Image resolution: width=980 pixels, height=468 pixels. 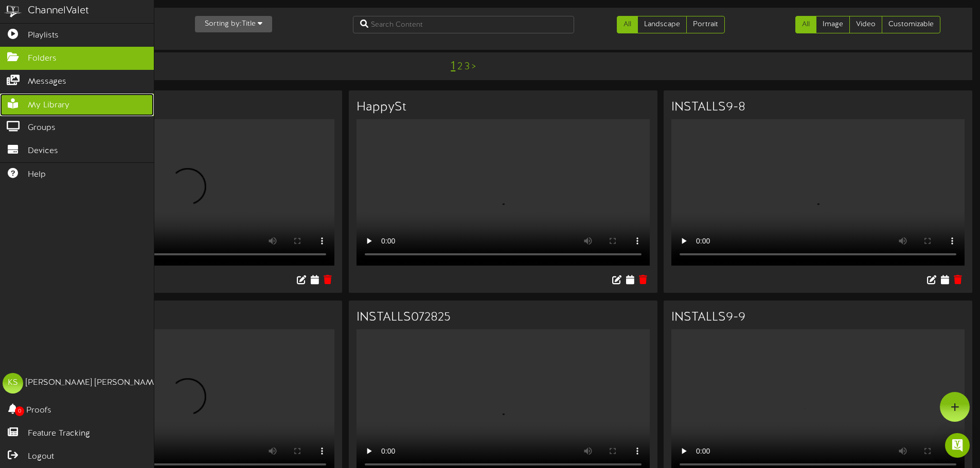 I want to click on span: Devices, so click(x=43, y=152).